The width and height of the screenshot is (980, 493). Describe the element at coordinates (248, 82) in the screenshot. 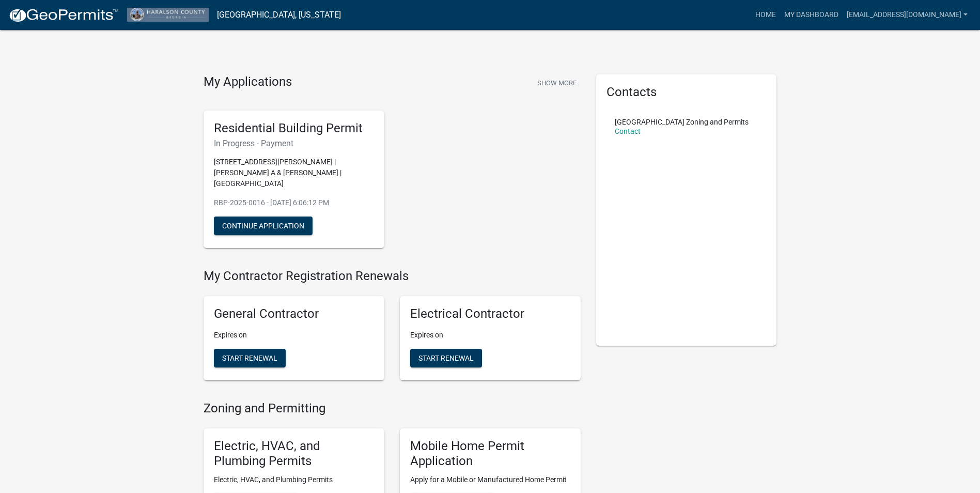

I see `h4: My Applications` at that location.